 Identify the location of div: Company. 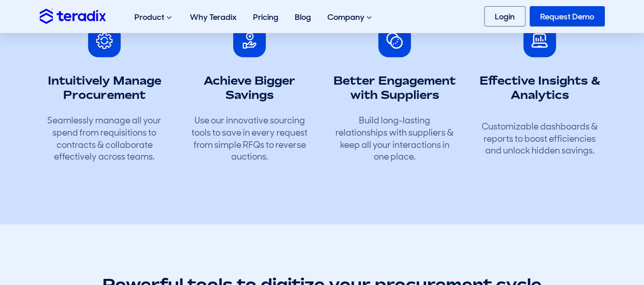
(351, 18).